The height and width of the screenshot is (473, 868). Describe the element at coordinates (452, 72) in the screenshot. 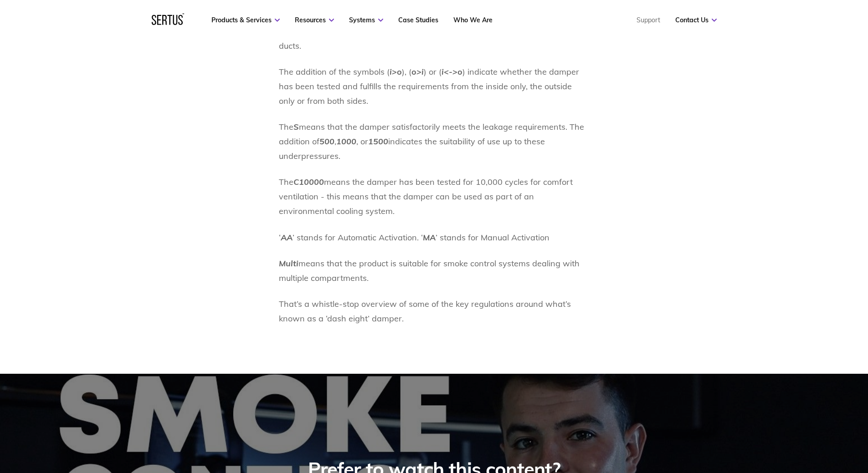

I see `i: i<->o` at that location.